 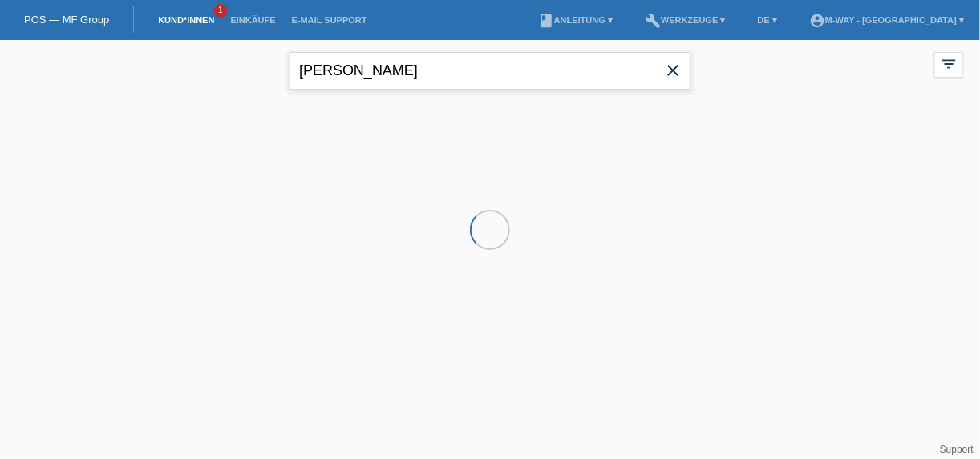 What do you see at coordinates (575, 20) in the screenshot?
I see `a: bookAnleitung ▾` at bounding box center [575, 20].